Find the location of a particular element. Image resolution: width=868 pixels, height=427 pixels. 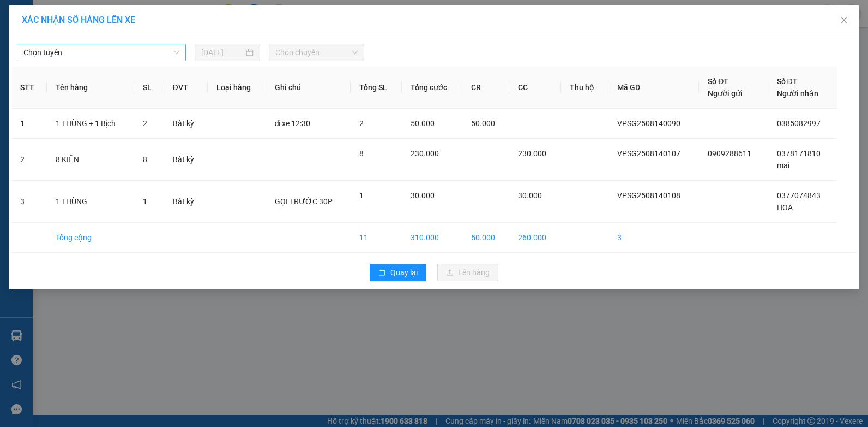

th: CR is located at coordinates (485, 87).